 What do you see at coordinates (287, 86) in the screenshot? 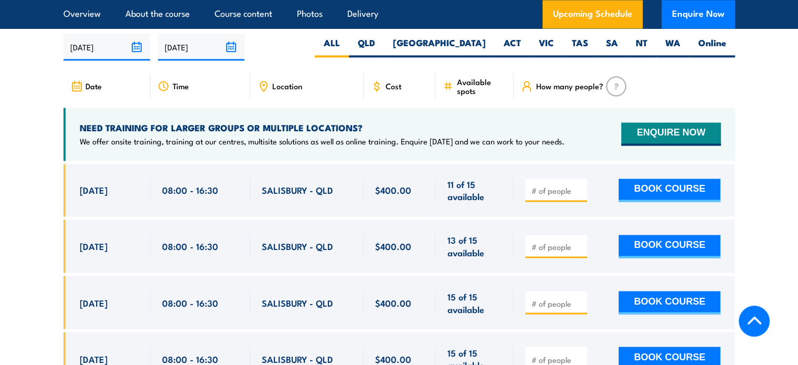
I see `span: Location` at bounding box center [287, 86].